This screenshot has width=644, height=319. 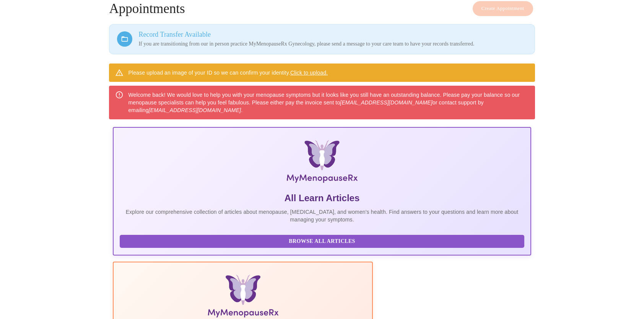 What do you see at coordinates (322, 9) in the screenshot?
I see `h4: Appointments` at bounding box center [322, 9].